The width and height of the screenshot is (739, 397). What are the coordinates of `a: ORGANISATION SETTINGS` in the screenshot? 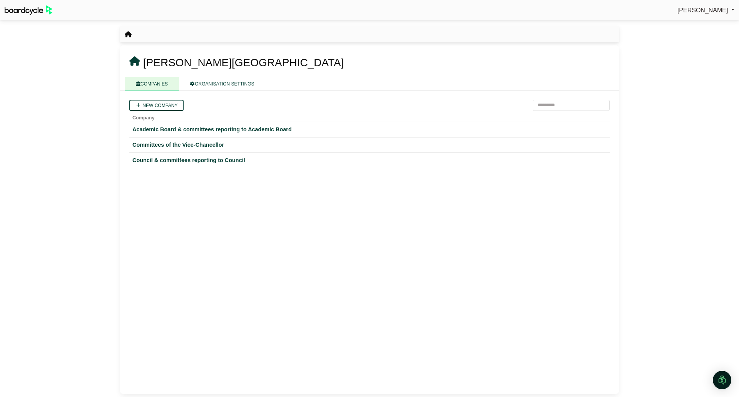 It's located at (222, 84).